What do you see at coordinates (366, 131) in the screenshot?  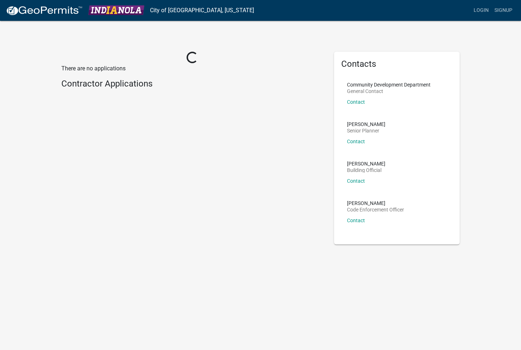 I see `p: Senior Planner` at bounding box center [366, 131].